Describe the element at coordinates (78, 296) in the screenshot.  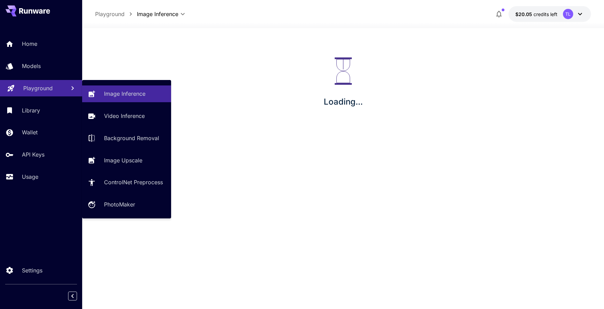
I see `div: Collapse sidebar` at that location.